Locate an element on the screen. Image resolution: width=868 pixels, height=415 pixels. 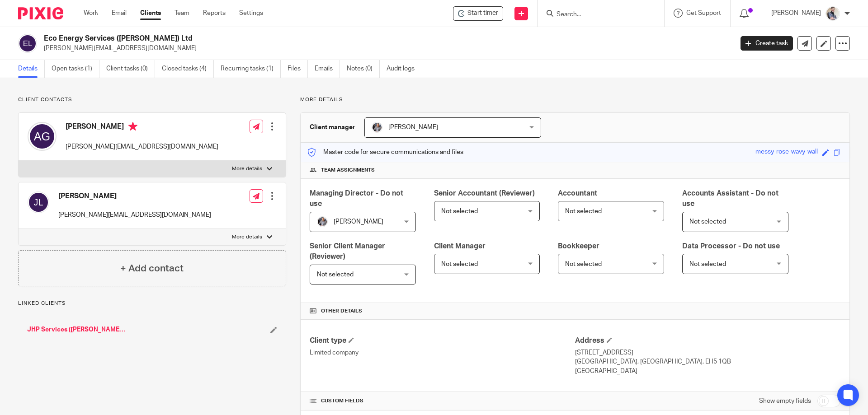
span: Senior Accountant (Reviewer) is located at coordinates (484, 193).